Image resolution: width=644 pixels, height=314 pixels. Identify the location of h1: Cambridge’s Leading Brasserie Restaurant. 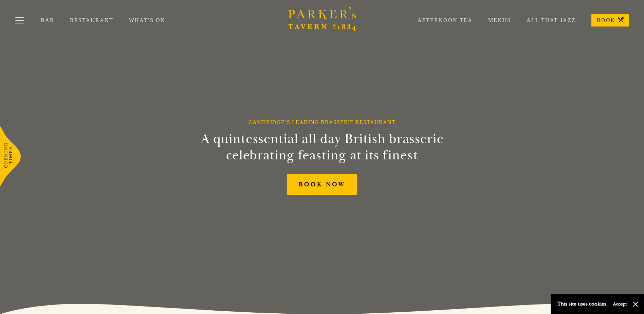
(322, 122).